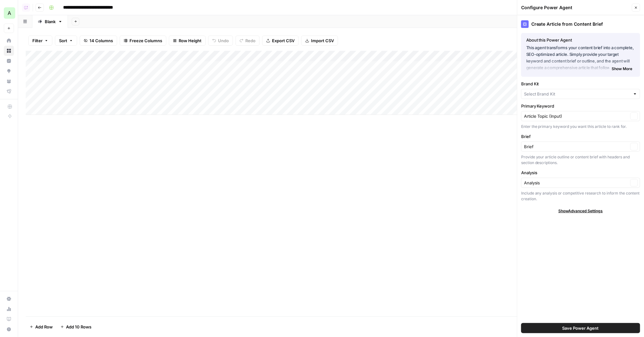  Describe the element at coordinates (250, 41) in the screenshot. I see `span: Redo` at that location.